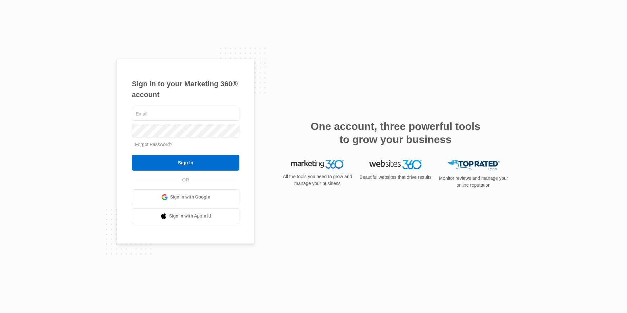 The width and height of the screenshot is (627, 313). I want to click on img: Websites 360, so click(396, 164).